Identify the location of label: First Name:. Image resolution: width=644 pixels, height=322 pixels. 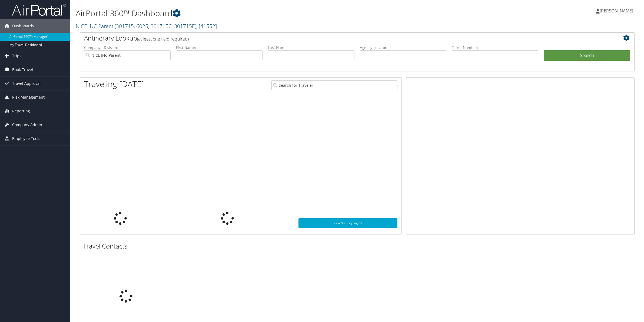
(219, 47).